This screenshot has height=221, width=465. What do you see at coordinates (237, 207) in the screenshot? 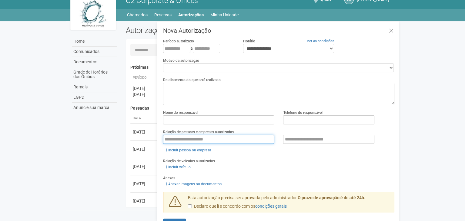
I see `label: Declaro que li e concordo com os` at bounding box center [237, 207].